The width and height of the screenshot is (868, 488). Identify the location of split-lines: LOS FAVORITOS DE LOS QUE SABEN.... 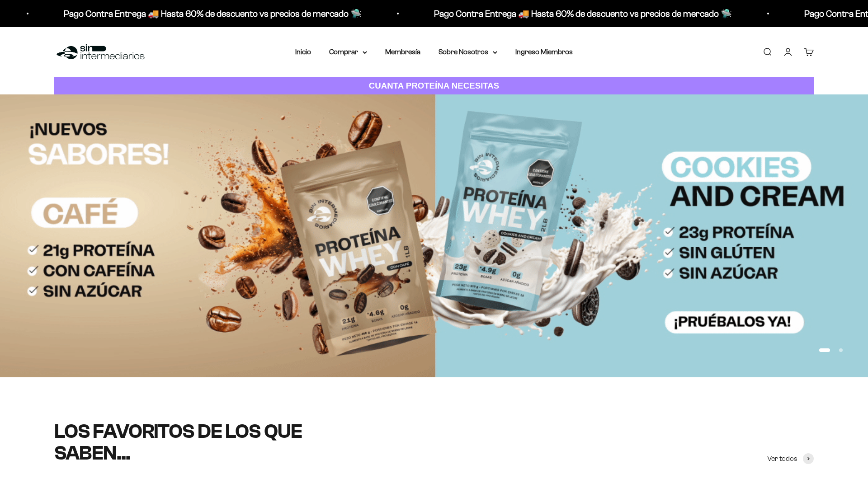
(178, 442).